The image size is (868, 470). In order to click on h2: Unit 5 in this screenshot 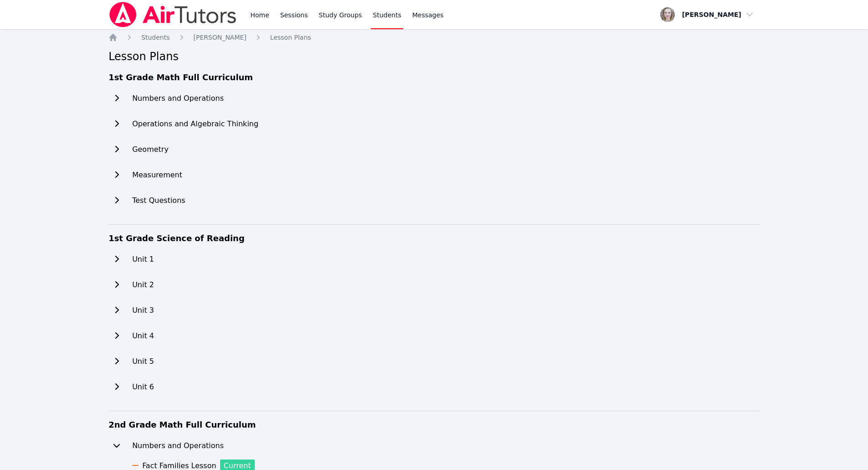, I will do `click(143, 362)`.